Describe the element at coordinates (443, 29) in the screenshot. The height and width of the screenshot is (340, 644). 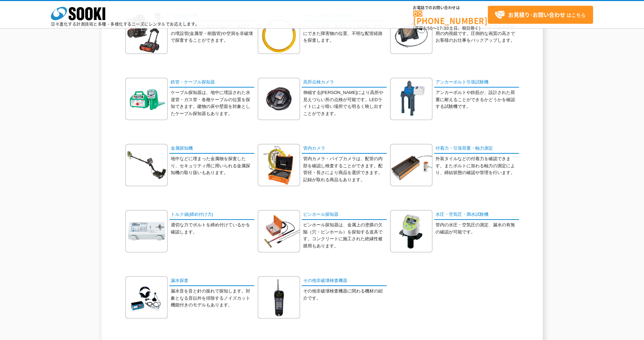
I see `span: 17:30` at that location.